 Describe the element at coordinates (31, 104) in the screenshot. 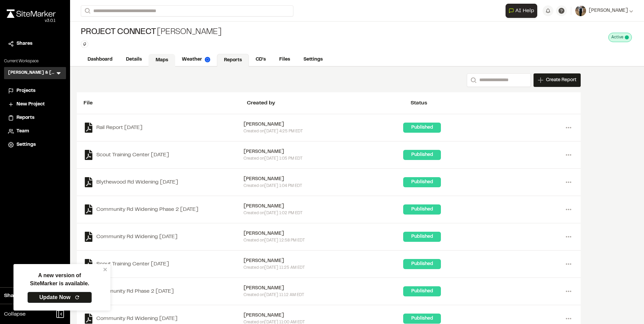

I see `span: New Project` at that location.